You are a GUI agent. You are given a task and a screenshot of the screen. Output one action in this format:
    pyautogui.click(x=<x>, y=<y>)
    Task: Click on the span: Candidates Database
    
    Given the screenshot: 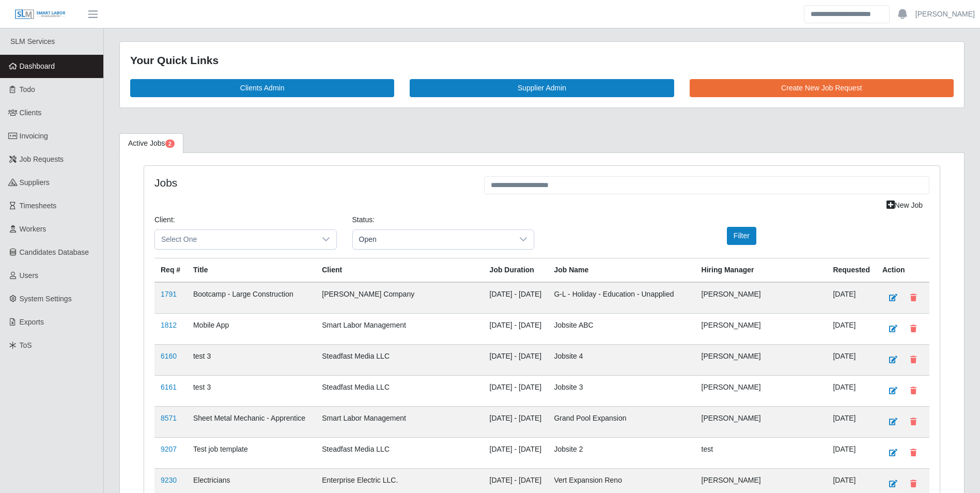 What is the action you would take?
    pyautogui.click(x=55, y=253)
    